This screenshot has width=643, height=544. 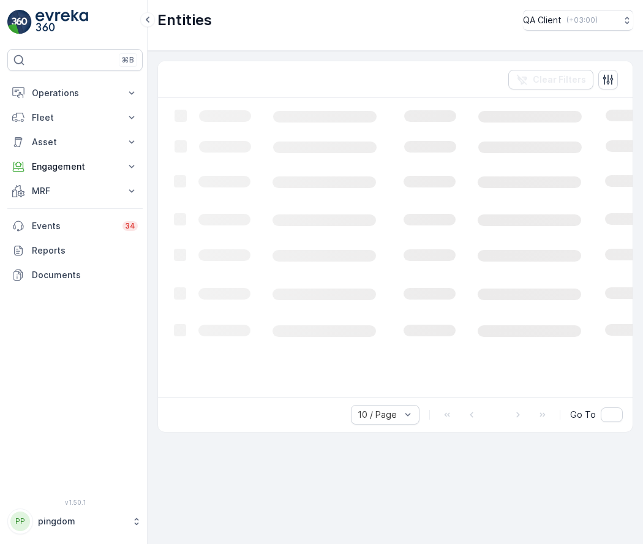 I want to click on button: PPpingdom, so click(x=75, y=521).